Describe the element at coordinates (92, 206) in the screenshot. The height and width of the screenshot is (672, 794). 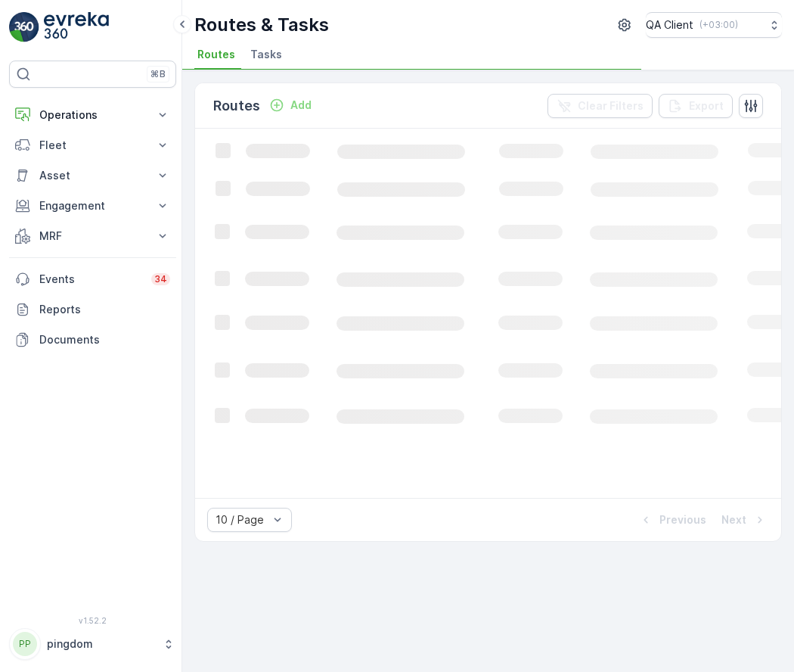
I see `button: Engagement` at that location.